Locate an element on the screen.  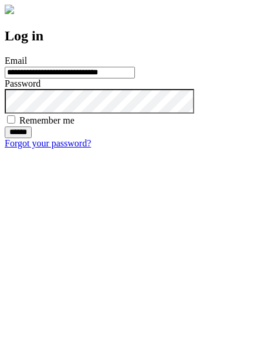
label: Password is located at coordinates (22, 83).